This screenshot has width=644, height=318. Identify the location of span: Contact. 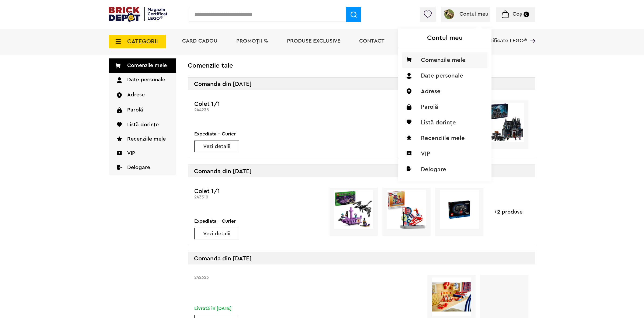
(372, 41).